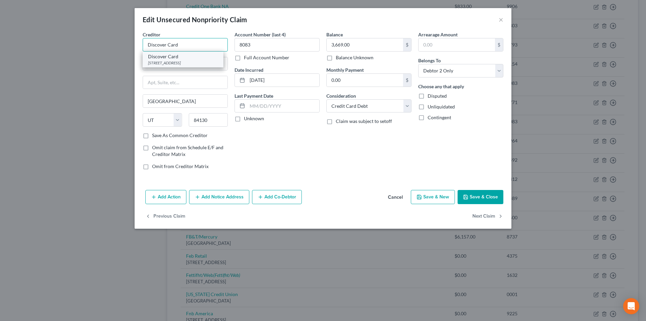 The image size is (646, 321). I want to click on button: Add Notice Address, so click(219, 197).